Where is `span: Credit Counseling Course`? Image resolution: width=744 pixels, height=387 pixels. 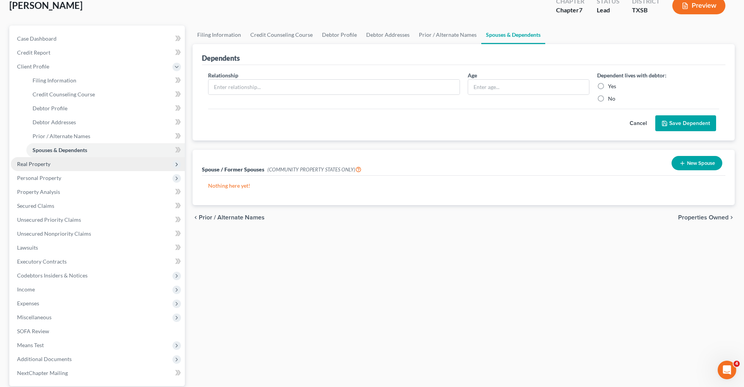
span: Credit Counseling Course is located at coordinates (64, 94).